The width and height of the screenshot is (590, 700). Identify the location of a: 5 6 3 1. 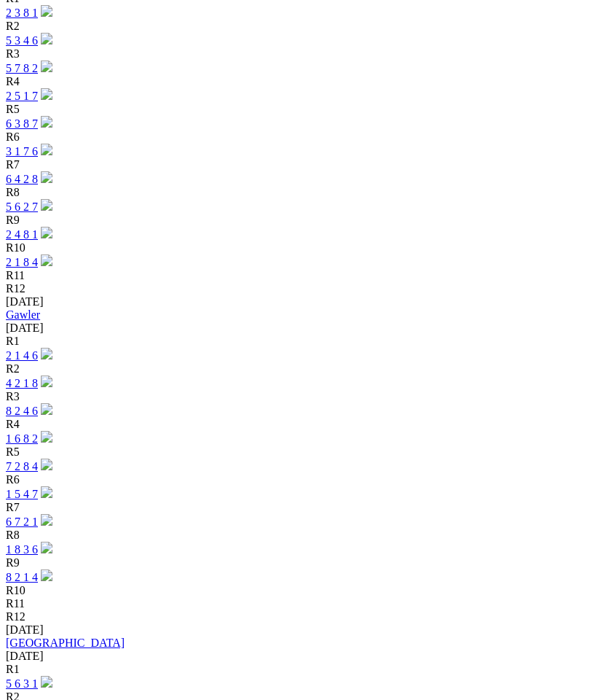
(22, 683).